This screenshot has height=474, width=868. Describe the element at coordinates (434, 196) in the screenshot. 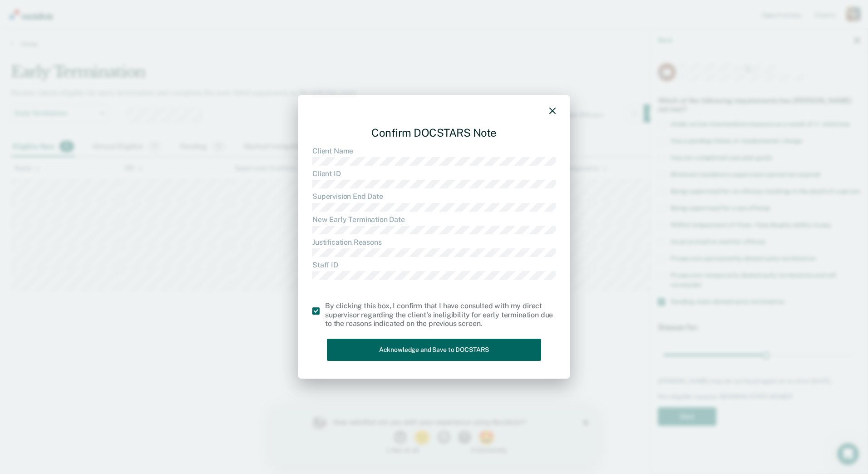

I see `dt: Supervision End Date` at that location.